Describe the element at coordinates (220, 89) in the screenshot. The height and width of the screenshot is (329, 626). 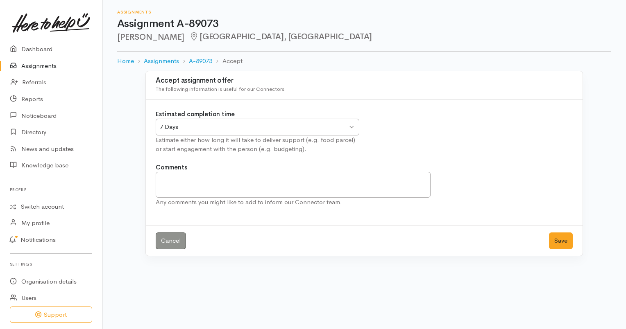
I see `span: The following information is useful for our Connectors` at that location.